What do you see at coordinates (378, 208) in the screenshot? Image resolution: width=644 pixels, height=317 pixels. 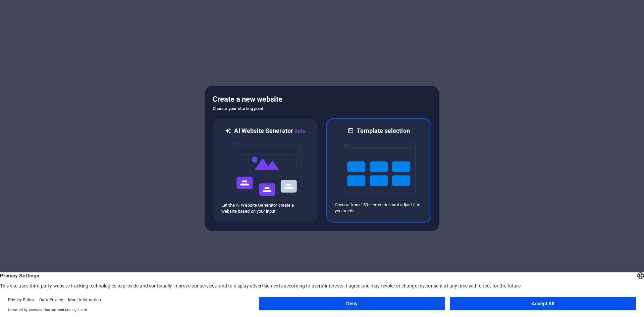 I see `p: Choose from 150+ templates and adjust it to you needs.` at bounding box center [378, 208].